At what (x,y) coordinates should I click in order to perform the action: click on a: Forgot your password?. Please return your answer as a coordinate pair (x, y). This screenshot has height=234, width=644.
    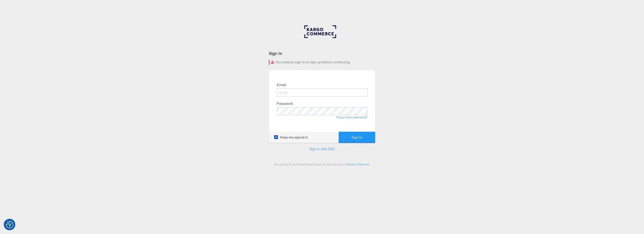
    Looking at the image, I should click on (351, 117).